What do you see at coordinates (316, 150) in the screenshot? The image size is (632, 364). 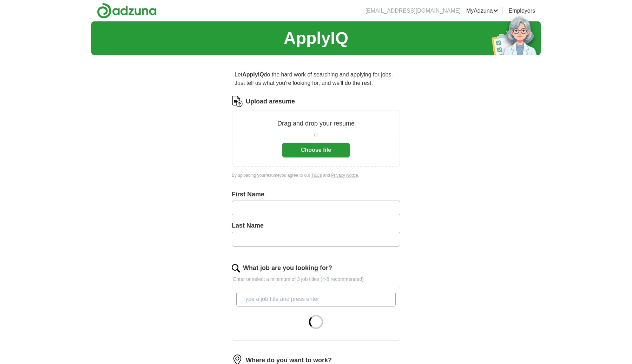 I see `button: Choose file` at bounding box center [316, 150].